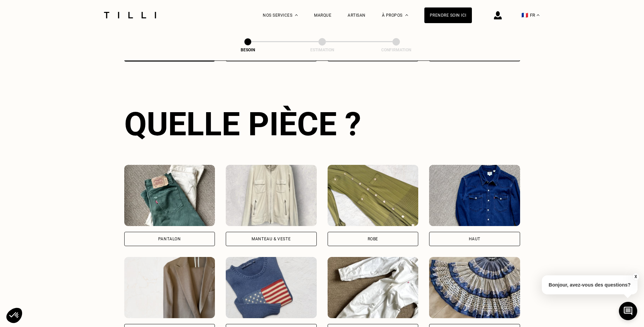  I want to click on img: Tilli retouche votre Pantalon, so click(170, 195).